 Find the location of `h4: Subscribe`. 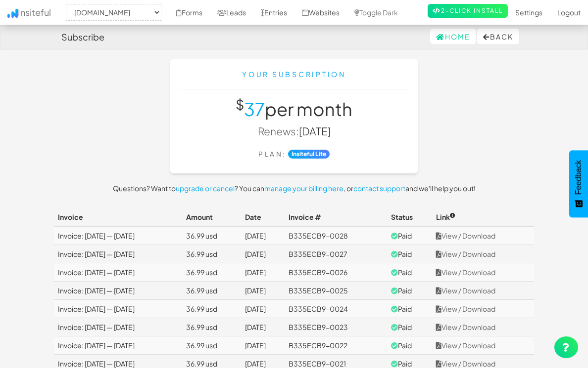

h4: Subscribe is located at coordinates (83, 37).